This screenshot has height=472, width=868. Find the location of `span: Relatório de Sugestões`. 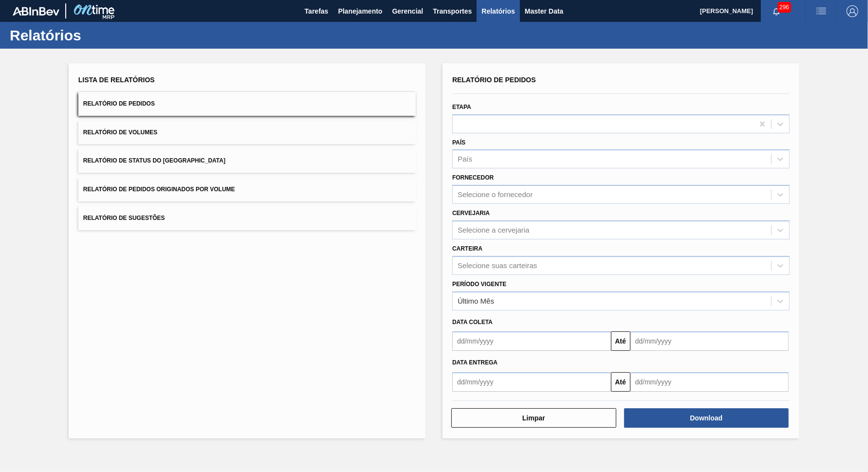

span: Relatório de Sugestões is located at coordinates (124, 218).